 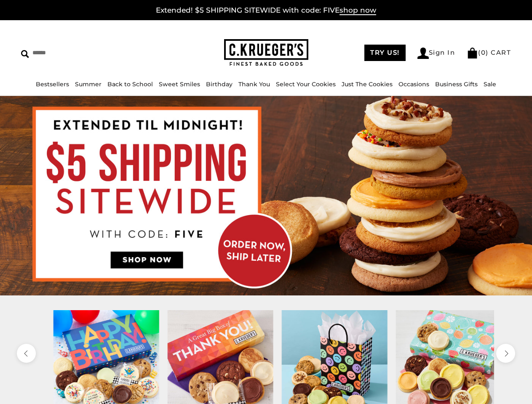 I want to click on a: Extended! $5 SHIPPING SITEWIDE with code: FIVEshop now, so click(x=266, y=10).